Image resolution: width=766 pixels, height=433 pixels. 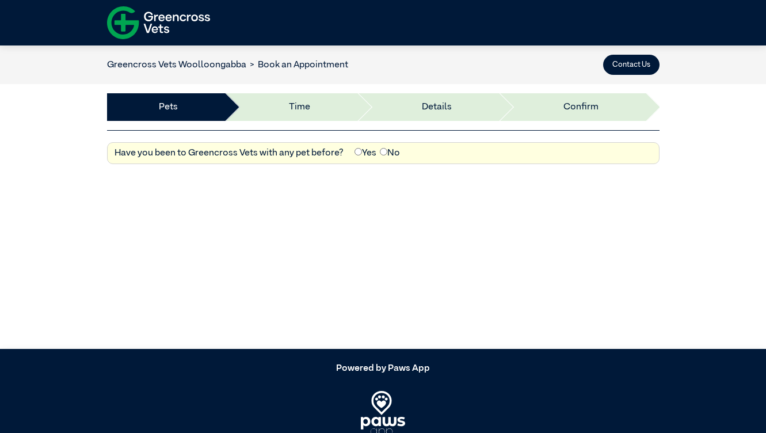 I want to click on input: No, so click(x=383, y=151).